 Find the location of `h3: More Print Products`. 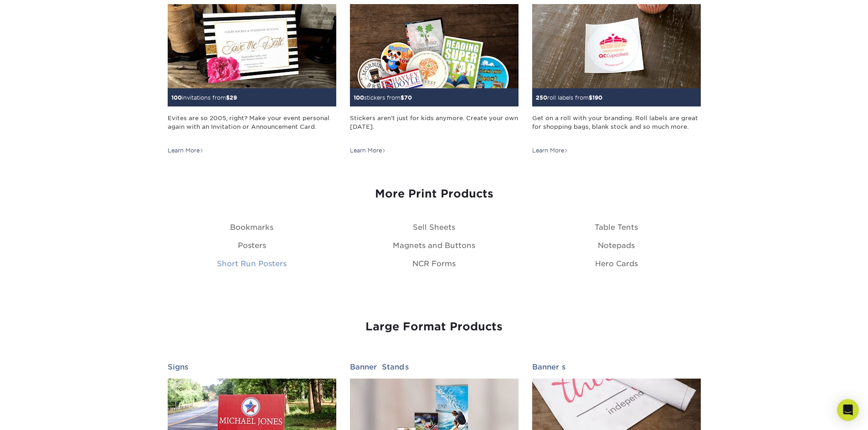

h3: More Print Products is located at coordinates (434, 194).